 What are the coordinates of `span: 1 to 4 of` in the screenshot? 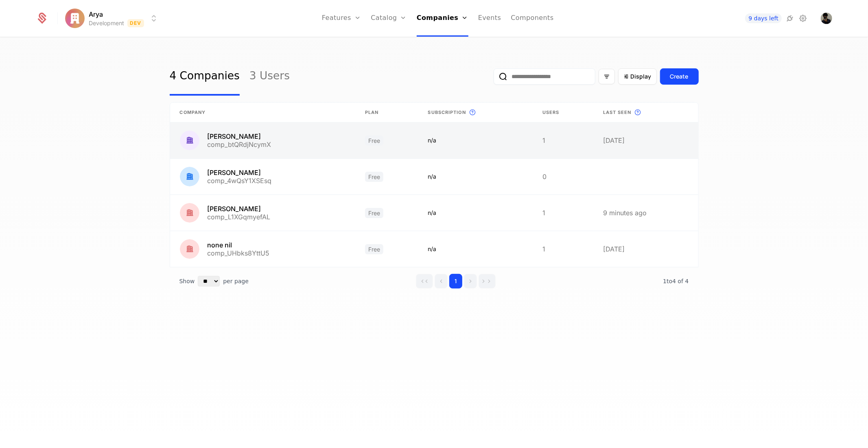 It's located at (674, 281).